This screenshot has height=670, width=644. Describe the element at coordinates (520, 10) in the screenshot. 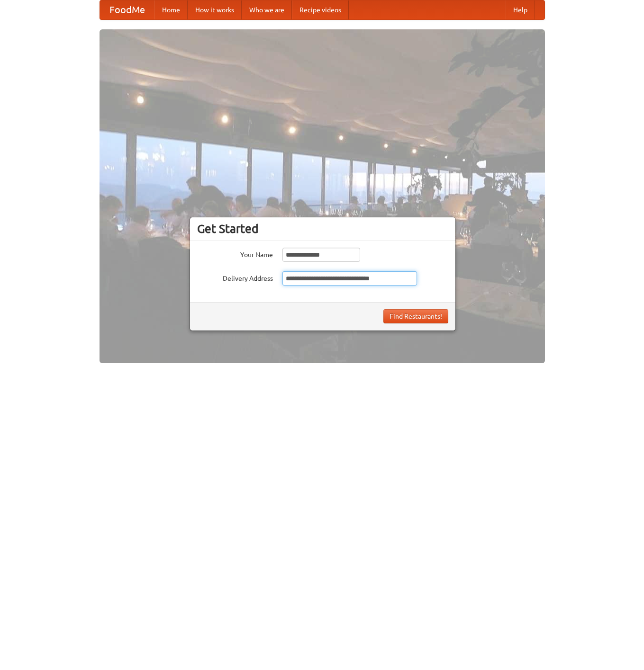

I see `a: Help` at that location.